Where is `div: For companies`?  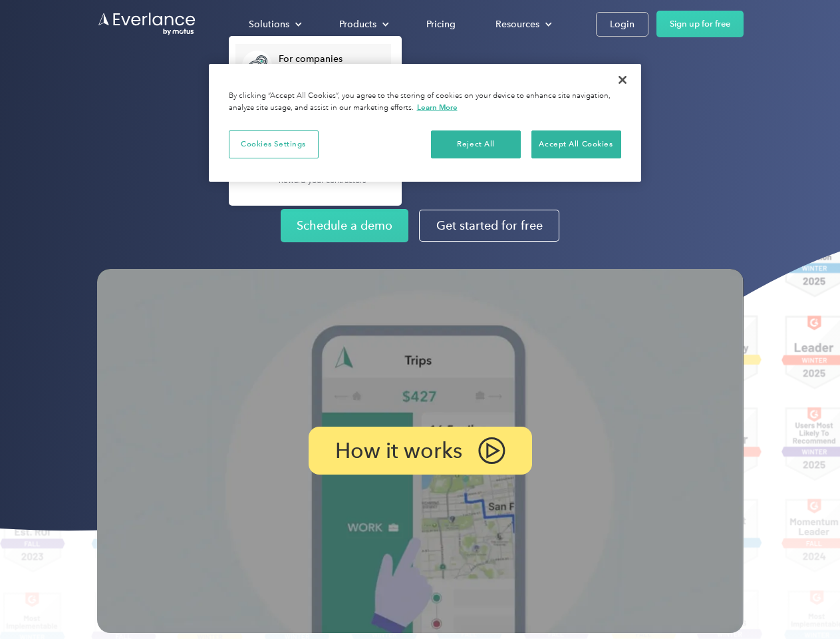 div: For companies is located at coordinates (331, 59).